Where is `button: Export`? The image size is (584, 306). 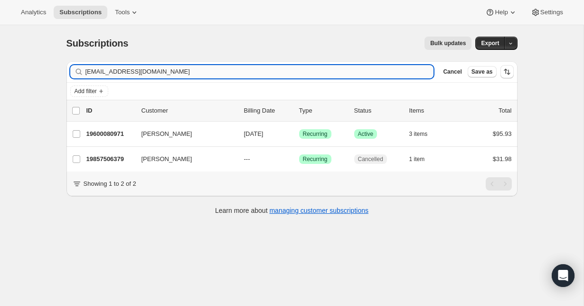 button: Export is located at coordinates (490, 43).